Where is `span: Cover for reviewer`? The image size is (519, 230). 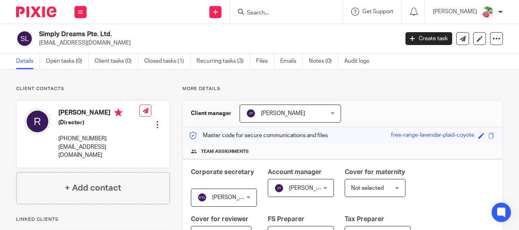
span: Cover for reviewer is located at coordinates (219, 219).